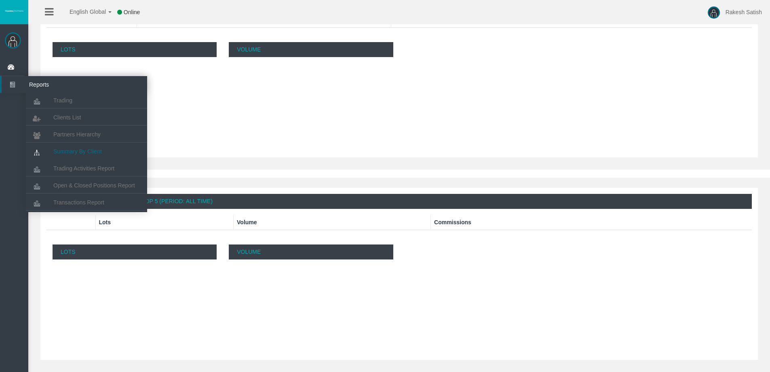  What do you see at coordinates (78, 151) in the screenshot?
I see `span: Summary By Client` at bounding box center [78, 151].